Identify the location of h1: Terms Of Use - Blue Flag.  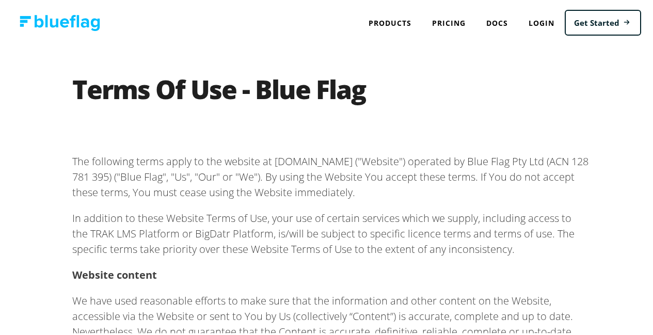
(331, 95).